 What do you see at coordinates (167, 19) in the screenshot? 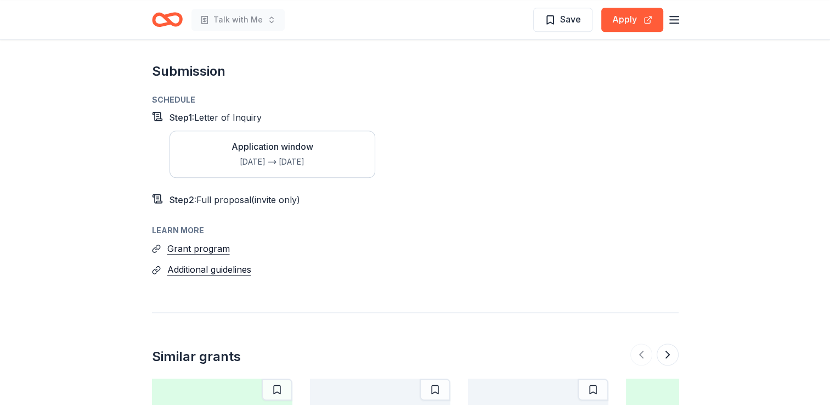
I see `a: Home` at bounding box center [167, 19].